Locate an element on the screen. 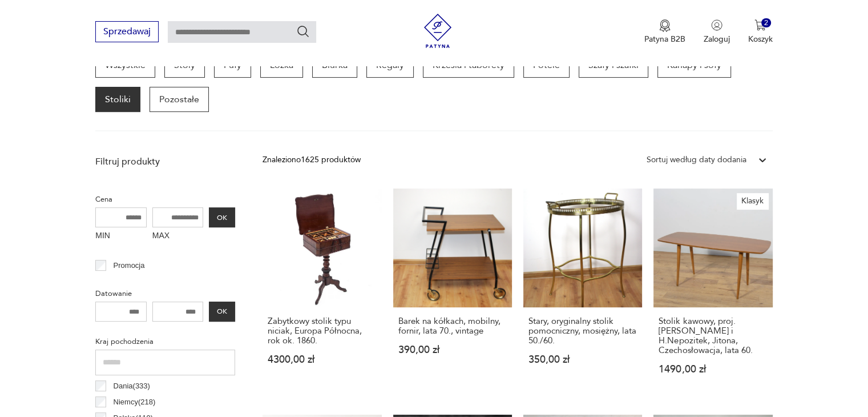  a: Zabytkowy stolik typu niciak, Europa Północna, rok ok. 1860.Zabytkowy stolik typu niciak, Europa ... is located at coordinates (322, 293).